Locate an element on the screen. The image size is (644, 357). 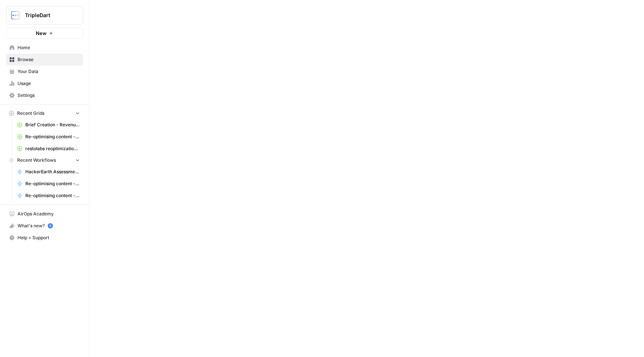
span: AirOps Academy is located at coordinates (48, 215).